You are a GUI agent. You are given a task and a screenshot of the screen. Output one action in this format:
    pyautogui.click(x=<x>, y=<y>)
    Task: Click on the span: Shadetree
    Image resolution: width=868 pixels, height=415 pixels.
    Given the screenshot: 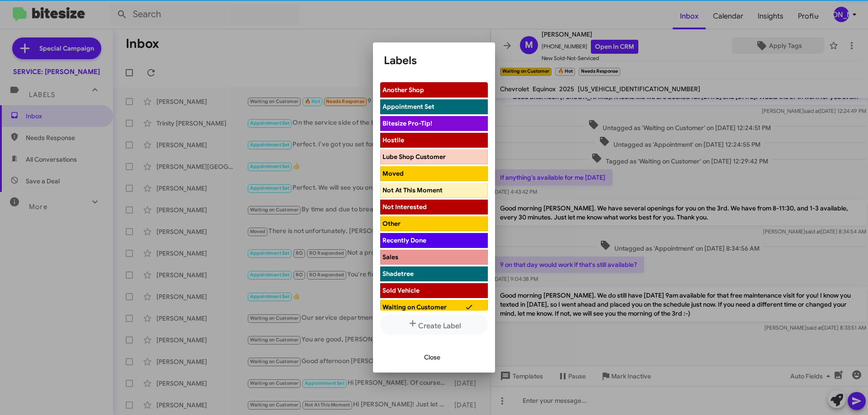 What is the action you would take?
    pyautogui.click(x=398, y=274)
    